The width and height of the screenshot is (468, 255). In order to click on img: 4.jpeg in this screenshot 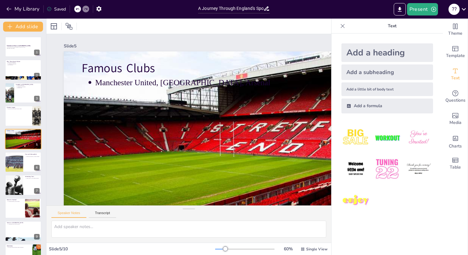, I will do `click(356, 169)`.